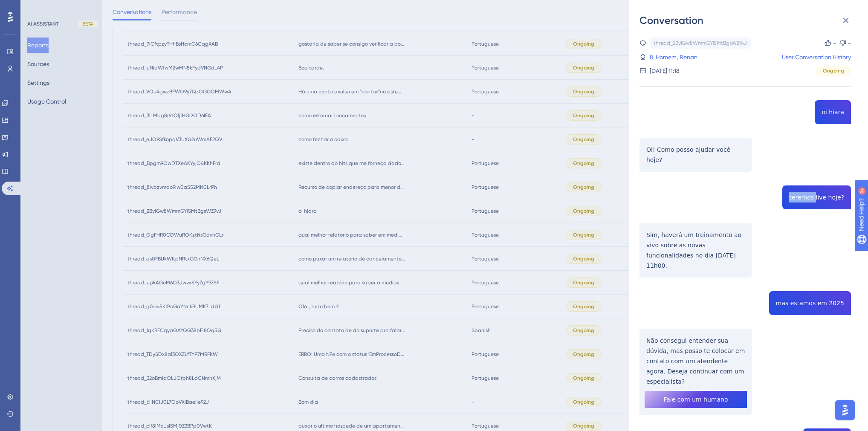 The image size is (868, 431). Describe the element at coordinates (13, 13) in the screenshot. I see `img: launcher-image-alternative-text` at that location.